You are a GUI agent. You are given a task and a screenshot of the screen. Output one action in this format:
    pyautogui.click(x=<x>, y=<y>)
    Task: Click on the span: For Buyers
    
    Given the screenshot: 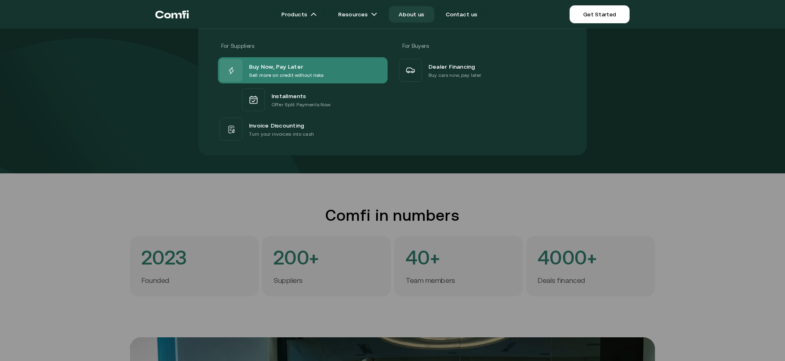 What is the action you would take?
    pyautogui.click(x=415, y=46)
    